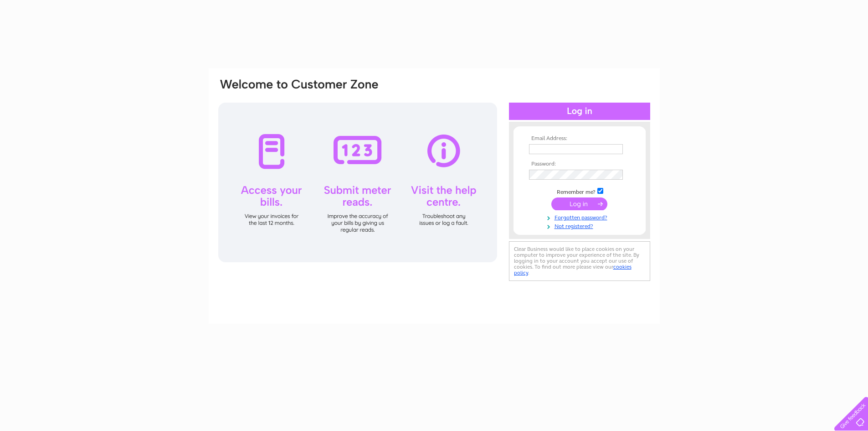  Describe the element at coordinates (580, 139) in the screenshot. I see `th: Email Address:` at that location.